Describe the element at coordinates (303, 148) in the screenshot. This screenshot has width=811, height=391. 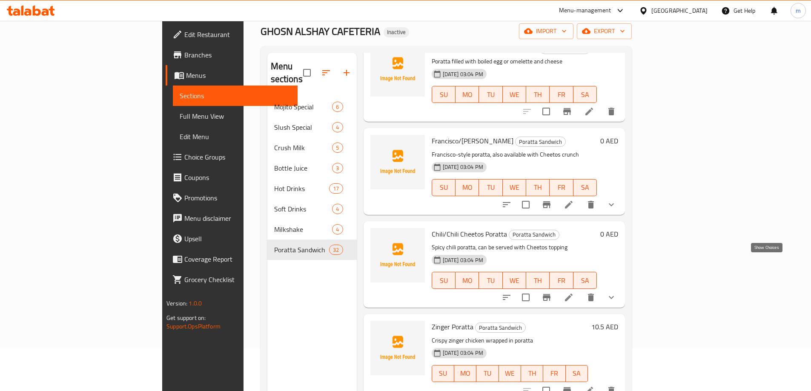
I see `span: Crush Milk` at that location.